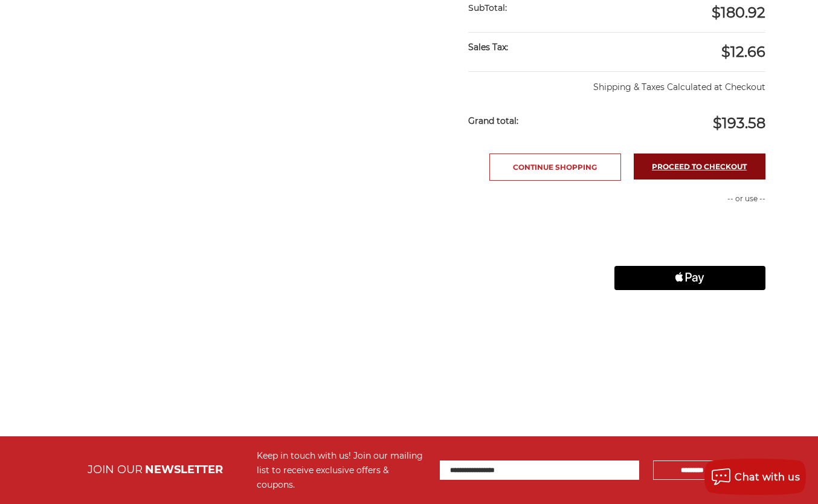  Describe the element at coordinates (738, 12) in the screenshot. I see `span: $180.92` at that location.